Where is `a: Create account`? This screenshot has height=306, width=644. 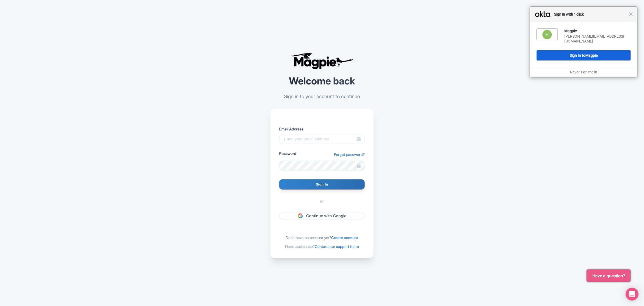
a: Create account is located at coordinates (344, 238).